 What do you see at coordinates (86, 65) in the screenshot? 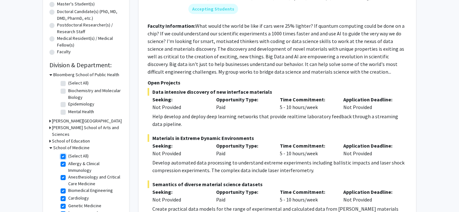
I see `h2: Division & Department:` at bounding box center [86, 65].